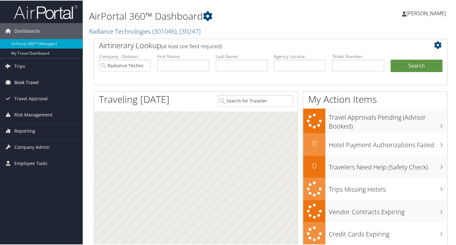 This screenshot has width=456, height=245. What do you see at coordinates (375, 120) in the screenshot?
I see `a: Travel Approvals Pending (Advisor Booked)` at bounding box center [375, 120].